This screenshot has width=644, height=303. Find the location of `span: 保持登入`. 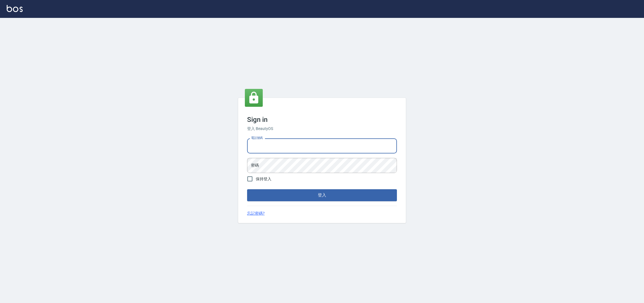

span: 保持登入 is located at coordinates (264, 179).